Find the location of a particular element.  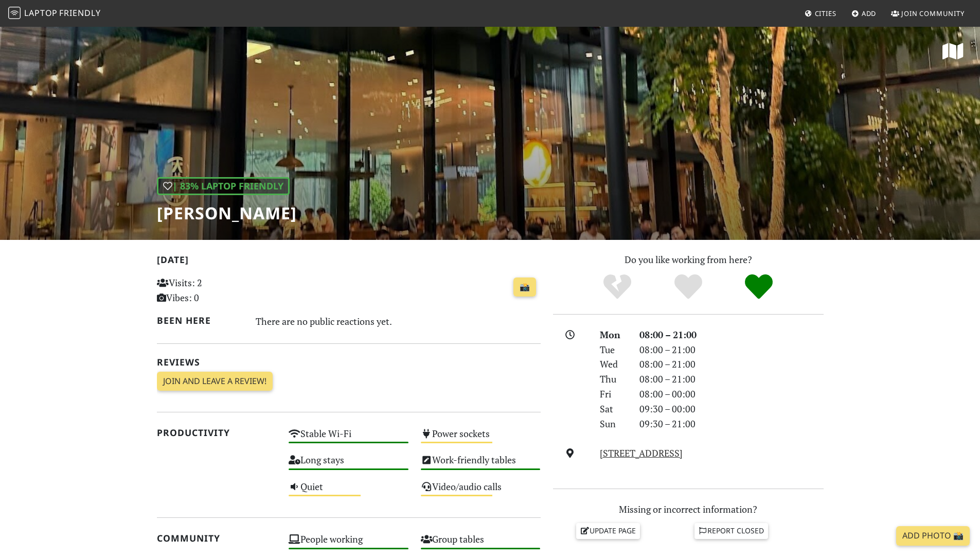

div: Quiet is located at coordinates (349, 491).